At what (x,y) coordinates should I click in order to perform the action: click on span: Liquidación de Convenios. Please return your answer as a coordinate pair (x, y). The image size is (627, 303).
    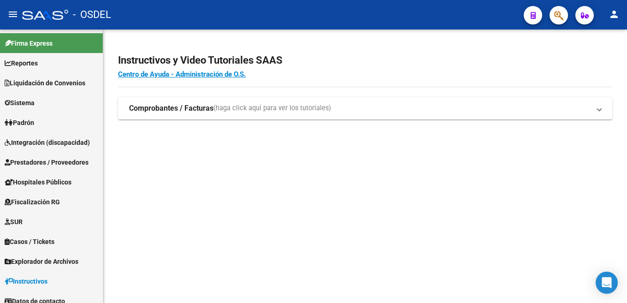
    Looking at the image, I should click on (45, 83).